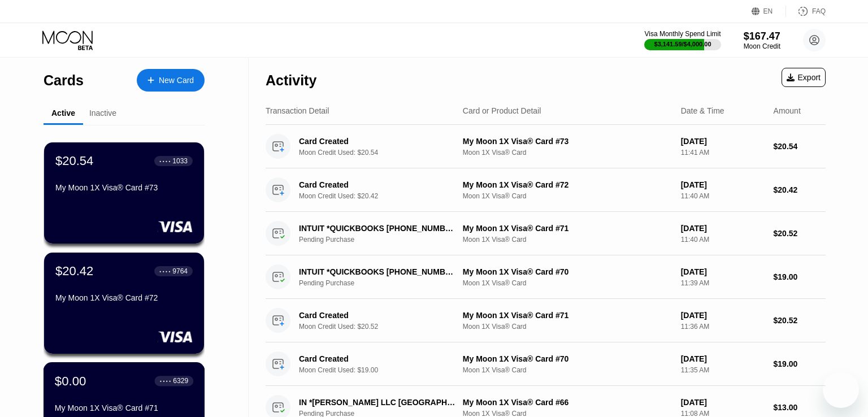  What do you see at coordinates (180, 161) in the screenshot?
I see `div: 1033` at bounding box center [180, 161].